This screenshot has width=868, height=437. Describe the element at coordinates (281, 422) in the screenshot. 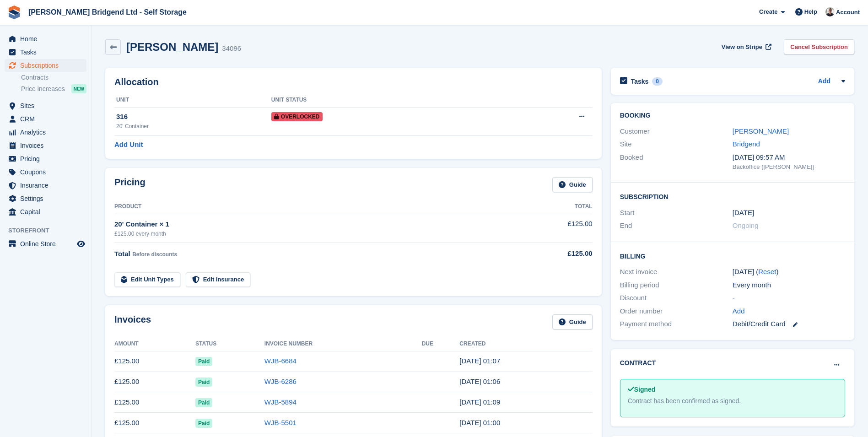

I see `a: WJB-5501` at that location.